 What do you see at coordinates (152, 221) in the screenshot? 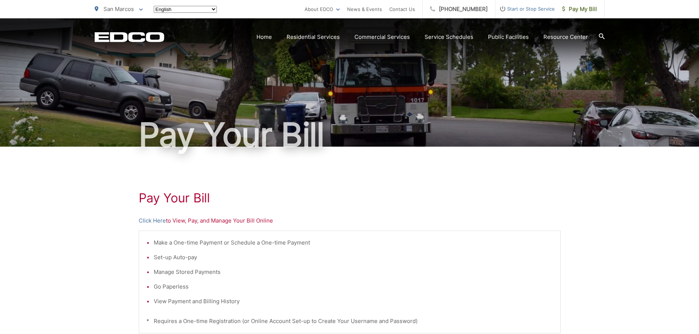
I see `a: Click Here` at bounding box center [152, 221].